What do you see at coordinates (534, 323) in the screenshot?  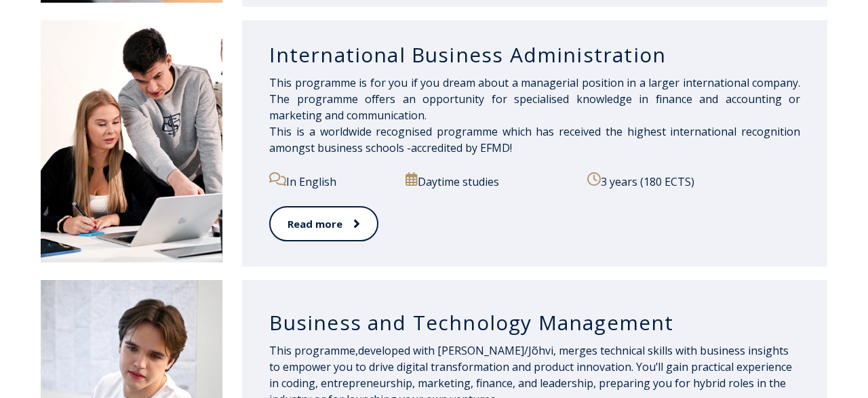 I see `h3: Business and Technology Management` at bounding box center [534, 323].